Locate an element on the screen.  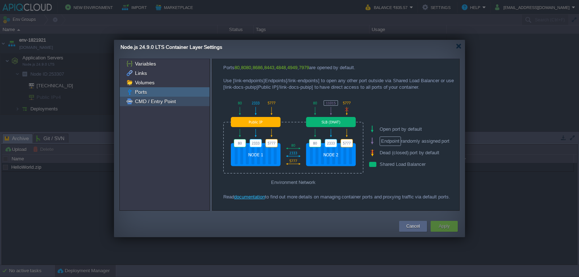
span: 7979 is located at coordinates (304, 67).